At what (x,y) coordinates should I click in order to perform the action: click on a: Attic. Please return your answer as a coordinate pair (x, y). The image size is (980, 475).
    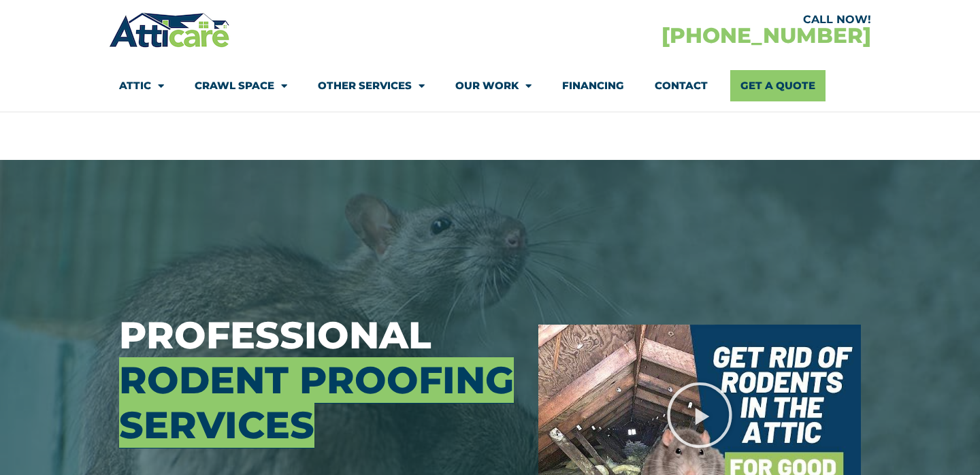
    Looking at the image, I should click on (141, 86).